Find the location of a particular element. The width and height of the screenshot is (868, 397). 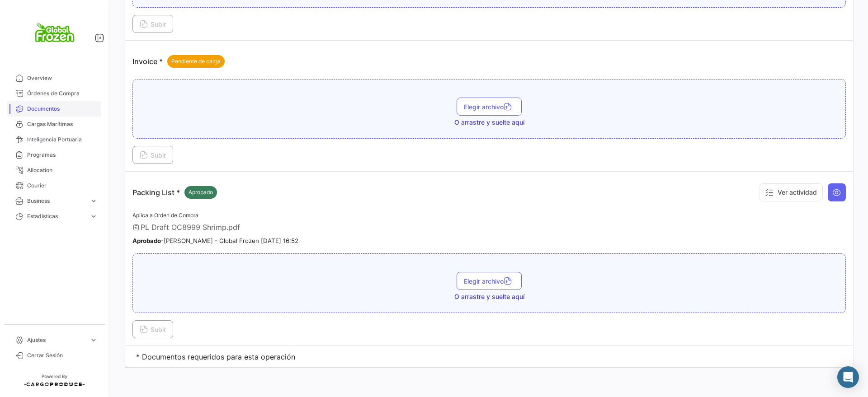

span: Allocation is located at coordinates (62, 170).